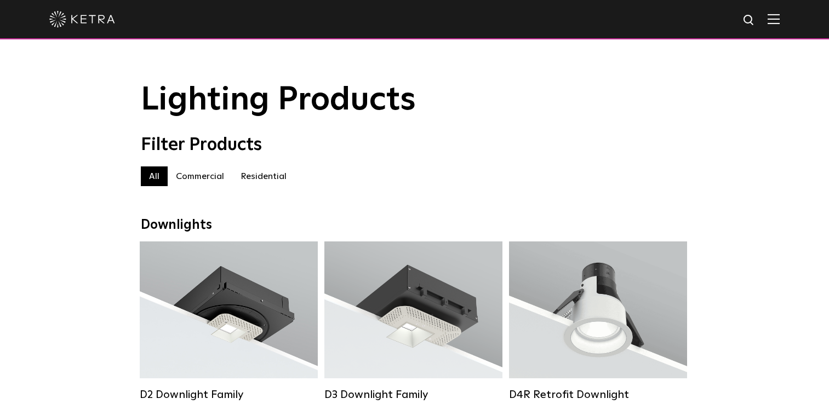 Image resolution: width=829 pixels, height=404 pixels. What do you see at coordinates (228, 322) in the screenshot?
I see `a: D2 Downlight Family Lumen Output:1200Colors:White / Black / Gloss Black / Silver / Bronze / Silve...` at bounding box center [228, 322].